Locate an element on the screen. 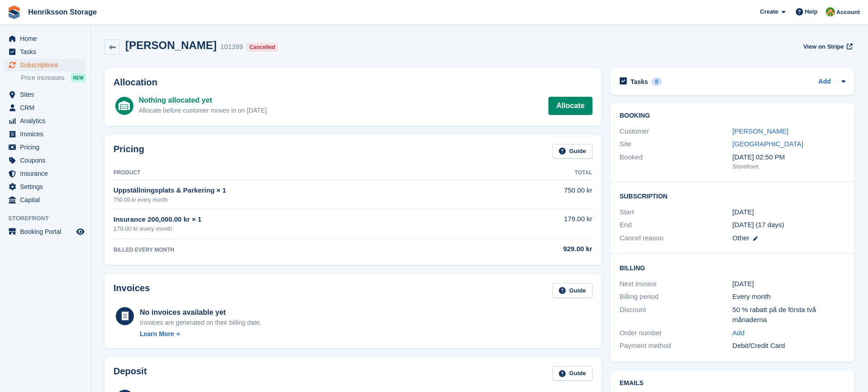  span: Other is located at coordinates (741, 238).